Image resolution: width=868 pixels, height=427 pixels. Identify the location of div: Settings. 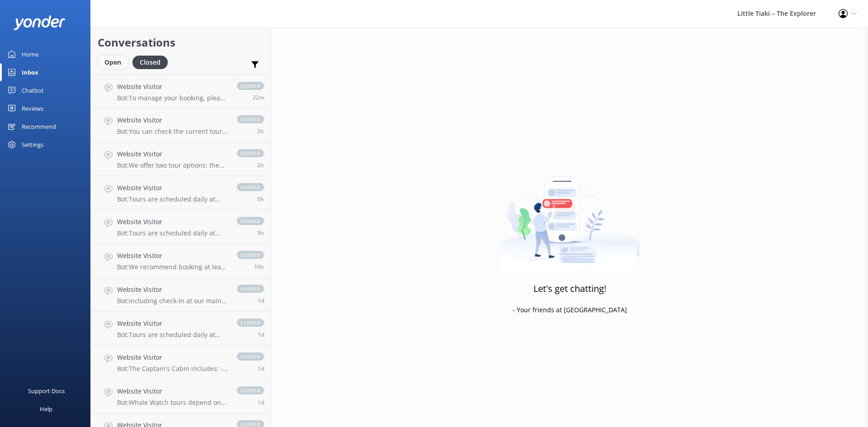
(33, 145).